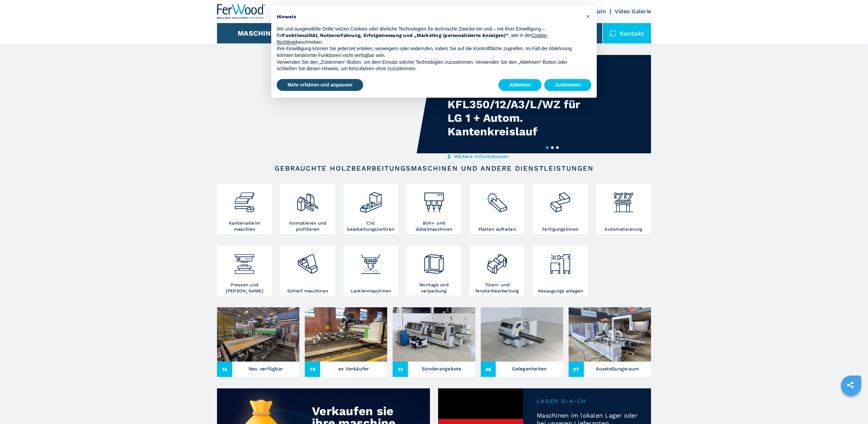  Describe the element at coordinates (258, 334) in the screenshot. I see `img: Neu verfügbar` at that location.